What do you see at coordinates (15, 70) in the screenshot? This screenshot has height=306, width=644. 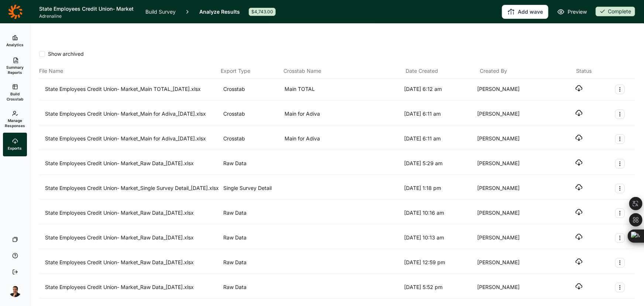 I see `span: Summary Reports` at bounding box center [15, 70].